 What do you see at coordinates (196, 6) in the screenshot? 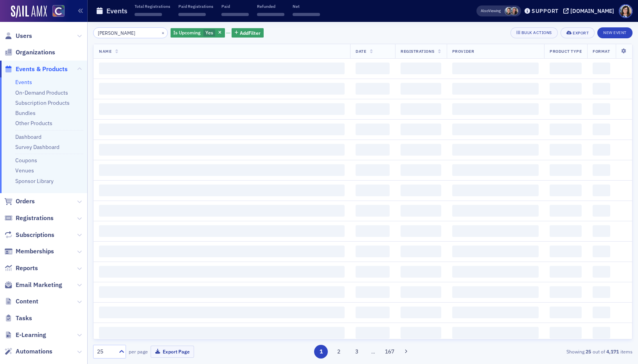
I see `p: Paid Registrations` at bounding box center [196, 6].